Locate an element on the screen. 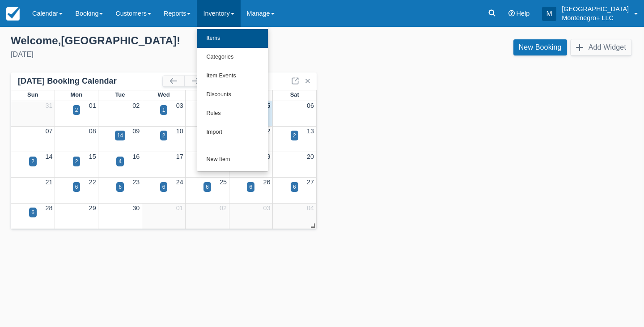 This screenshot has width=644, height=327. a: 08 is located at coordinates (93, 131).